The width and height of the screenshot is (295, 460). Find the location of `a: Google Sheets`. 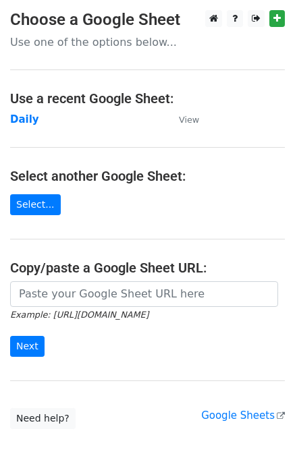

a: Google Sheets is located at coordinates (243, 416).